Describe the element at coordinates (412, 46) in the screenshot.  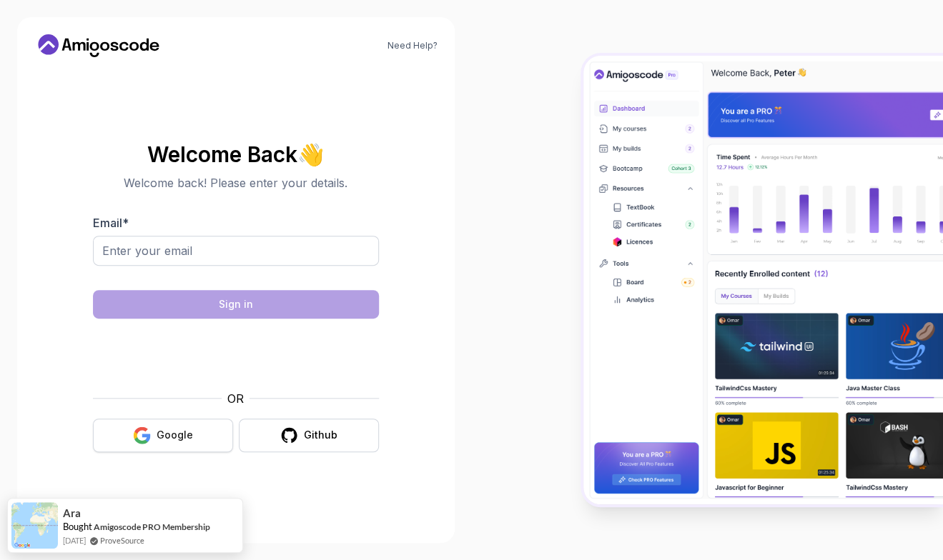
I see `a: Need Help?` at that location.